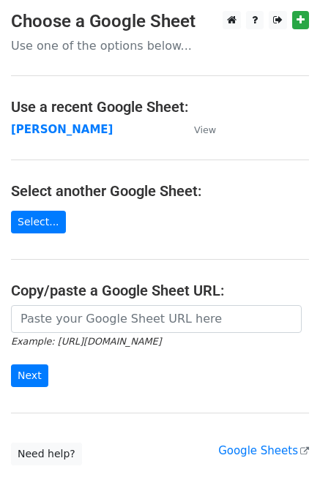 This screenshot has height=499, width=320. I want to click on p: Use one of the options below..., so click(160, 45).